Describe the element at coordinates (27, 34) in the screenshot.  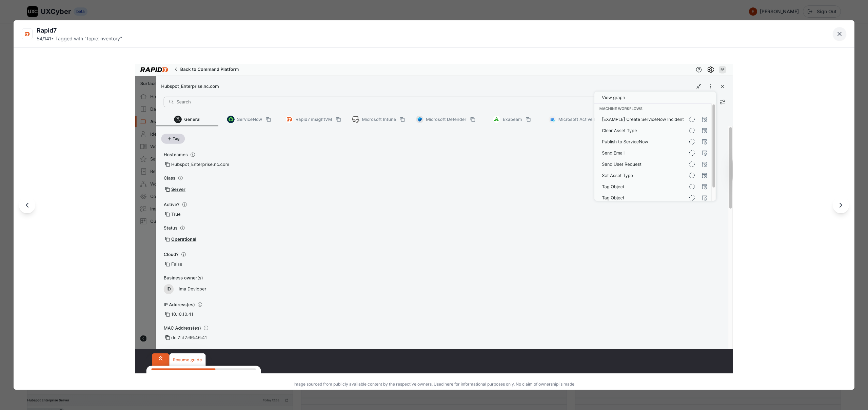
I see `img: Rapid7 logo` at that location.